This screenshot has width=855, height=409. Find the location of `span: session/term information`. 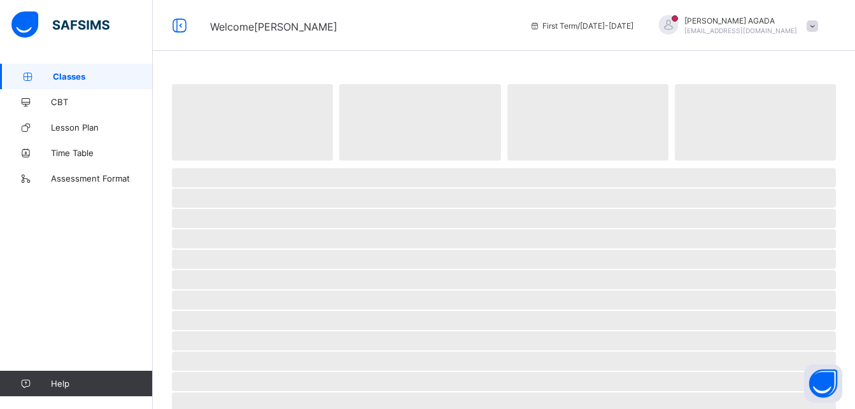

span: session/term information is located at coordinates (581, 25).